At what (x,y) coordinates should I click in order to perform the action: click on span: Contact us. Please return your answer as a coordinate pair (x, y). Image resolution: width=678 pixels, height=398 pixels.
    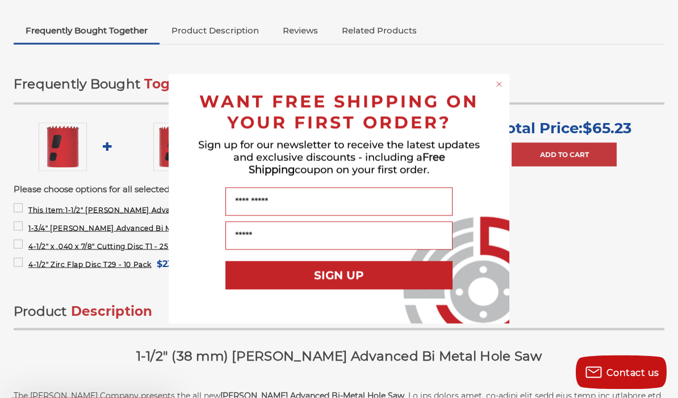
    Looking at the image, I should click on (632, 373).